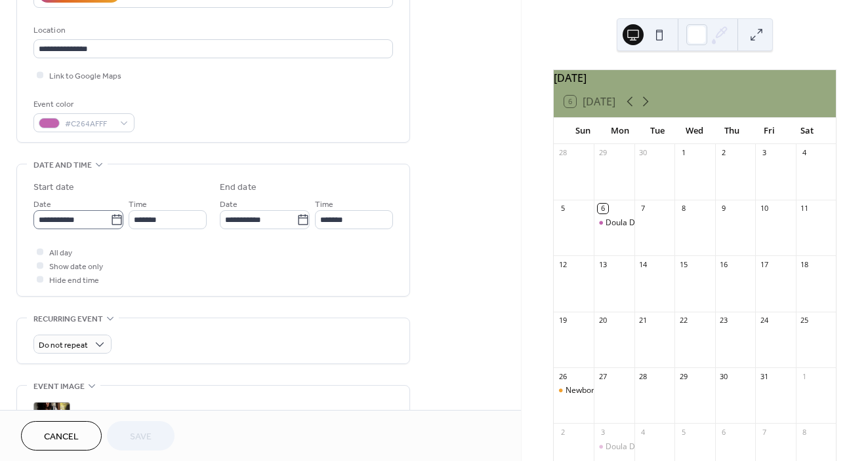 The height and width of the screenshot is (461, 868). What do you see at coordinates (602, 321) in the screenshot?
I see `div: 20` at bounding box center [602, 321].